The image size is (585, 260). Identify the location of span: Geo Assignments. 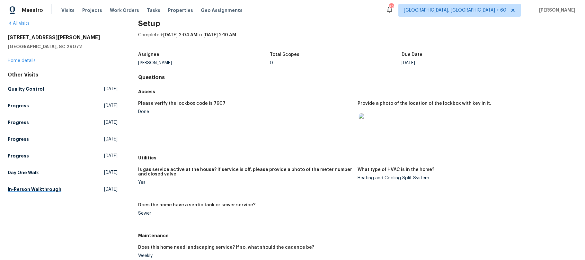
(222, 10).